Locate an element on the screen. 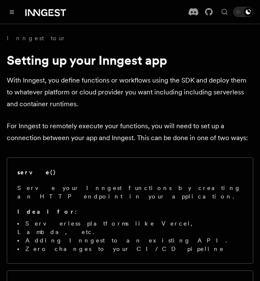  a: serve()Serve your Inngest functions by creating an HTTP endpoint in your application.Ideal for:Se... is located at coordinates (130, 210).